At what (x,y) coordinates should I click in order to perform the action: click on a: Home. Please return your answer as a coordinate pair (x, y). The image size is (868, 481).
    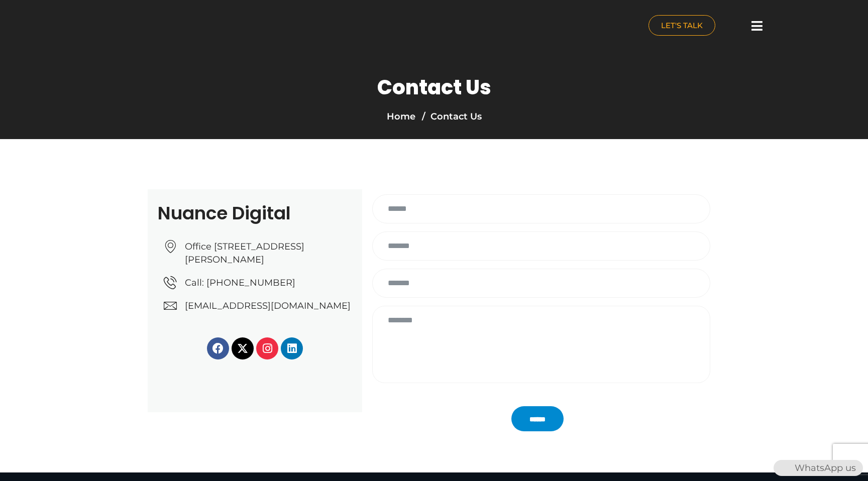
    Looking at the image, I should click on (401, 117).